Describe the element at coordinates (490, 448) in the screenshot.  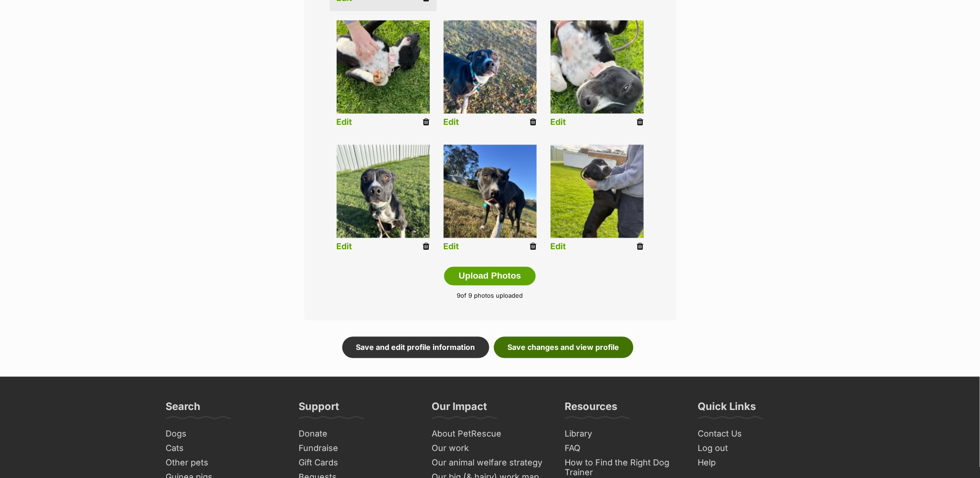
I see `a: Our work` at that location.